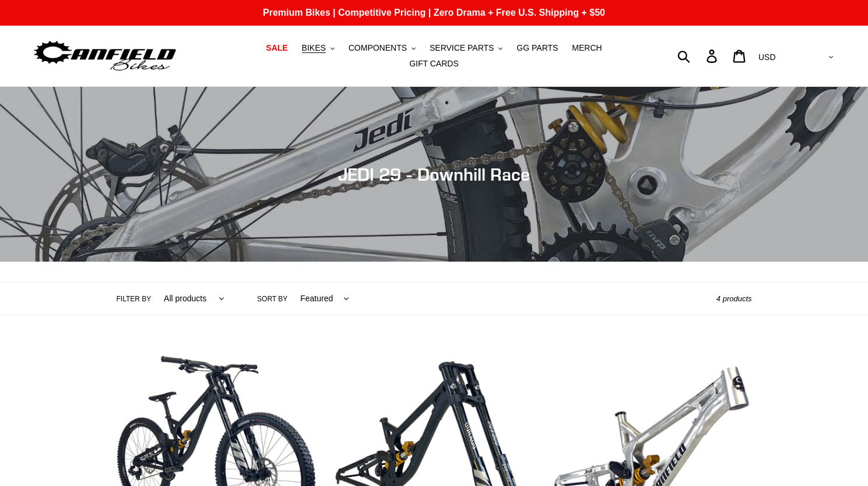  What do you see at coordinates (537, 48) in the screenshot?
I see `a: GG PARTS` at bounding box center [537, 48].